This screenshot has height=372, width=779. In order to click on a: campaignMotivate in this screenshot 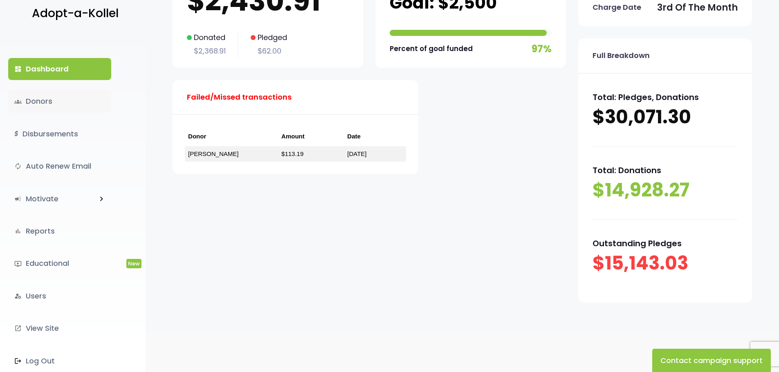, I will do `click(50, 199)`.